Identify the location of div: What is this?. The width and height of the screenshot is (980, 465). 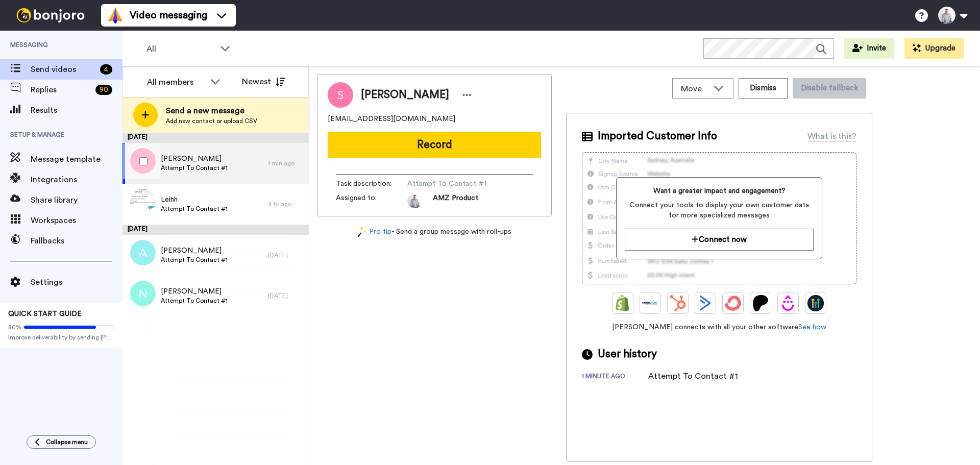
(832, 136).